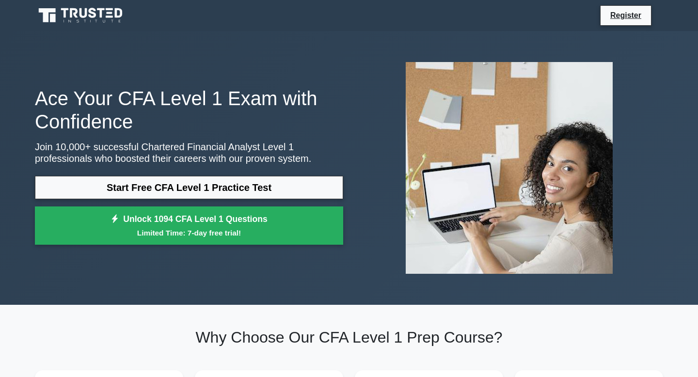 The image size is (698, 377). What do you see at coordinates (626, 15) in the screenshot?
I see `a: Register` at bounding box center [626, 15].